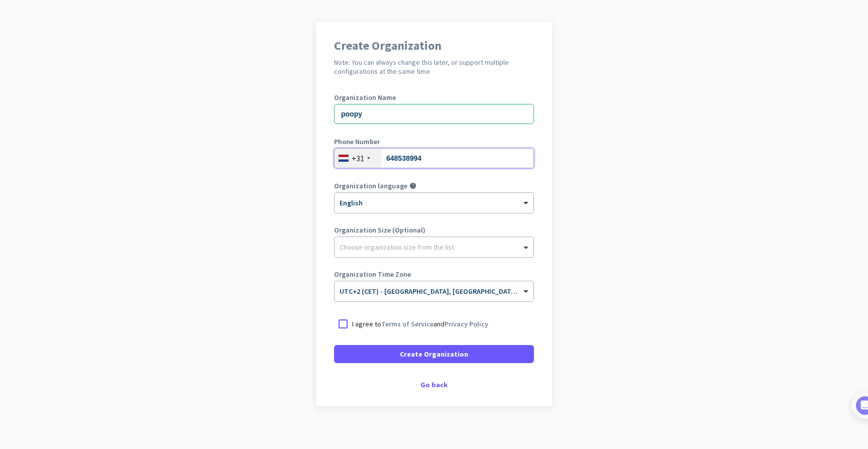  What do you see at coordinates (434, 114) in the screenshot?
I see `input: What is the name of your organization?` at bounding box center [434, 114].